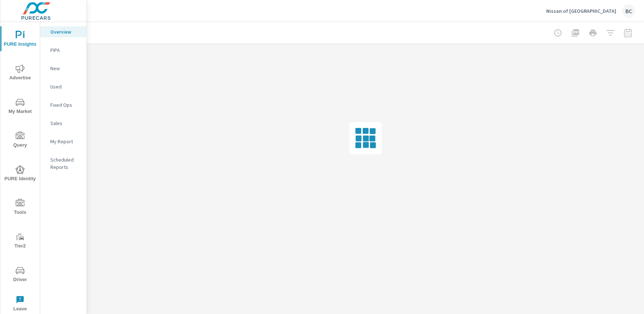 This screenshot has height=314, width=644. What do you see at coordinates (20, 241) in the screenshot?
I see `span: Tier2` at bounding box center [20, 241].